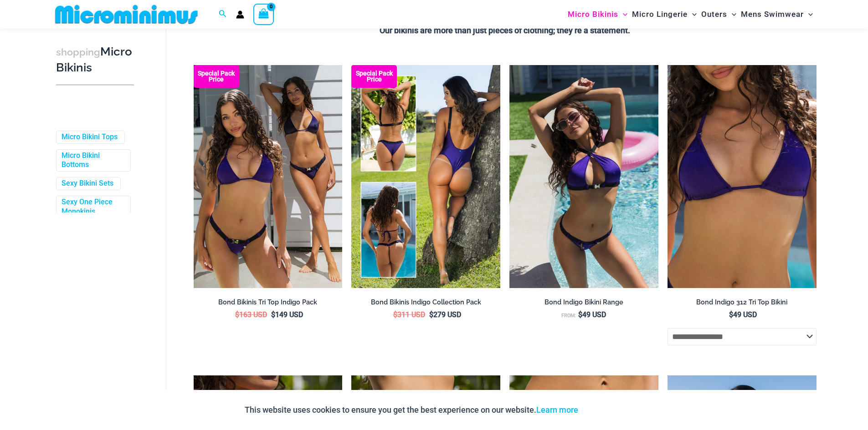  Describe the element at coordinates (742, 177) in the screenshot. I see `a: Bond Indigo 312 Top 02Bond Indigo 312 Top 492 Thong Bikini 04Bond Indigo 312 Top 492 Thong Bikini 04` at that location.